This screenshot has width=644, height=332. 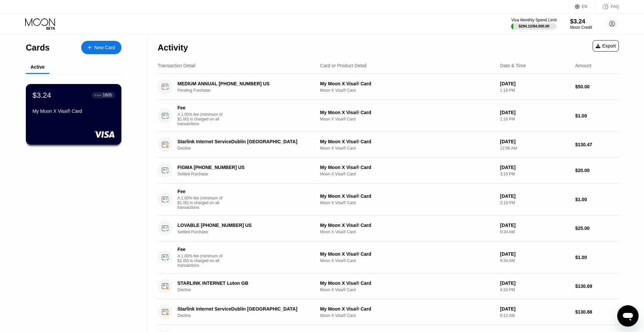 What do you see at coordinates (581, 24) in the screenshot?
I see `div: $3.24Moon Credit` at bounding box center [581, 24].